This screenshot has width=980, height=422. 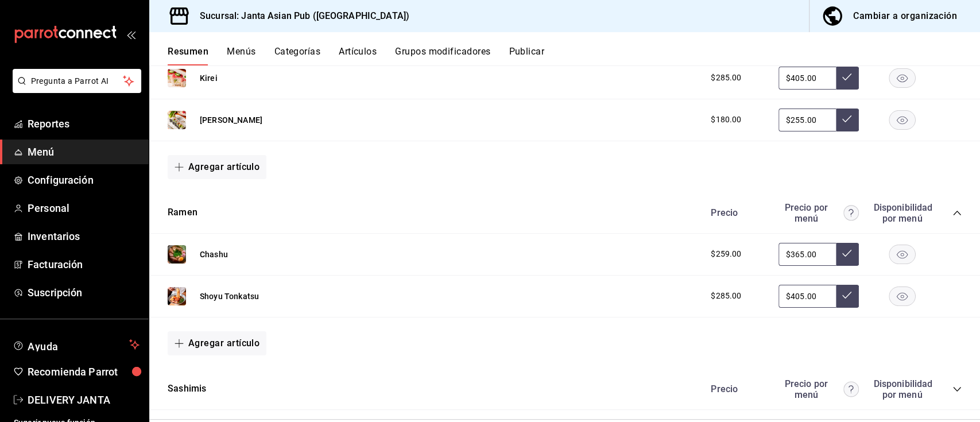 I want to click on div: Cambiar a organización, so click(x=905, y=16).